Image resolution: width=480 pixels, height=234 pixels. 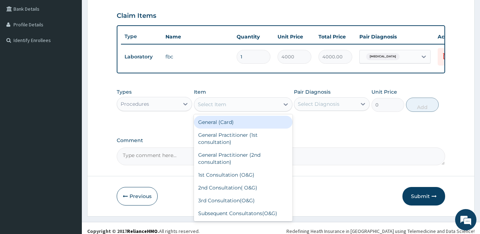 What do you see at coordinates (141, 57) in the screenshot?
I see `td: Laboratory` at bounding box center [141, 57].